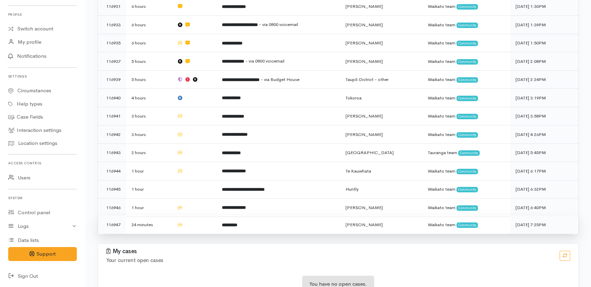 This screenshot has height=287, width=591. I want to click on td: 116946, so click(112, 208).